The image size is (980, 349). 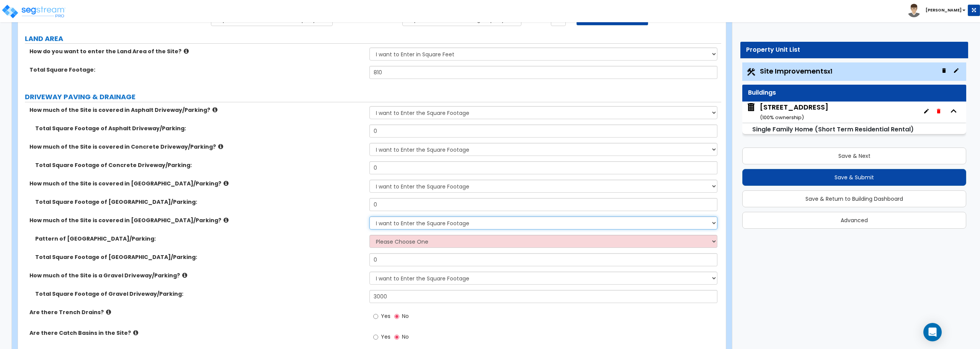 I want to click on img: building.svg, so click(x=751, y=107).